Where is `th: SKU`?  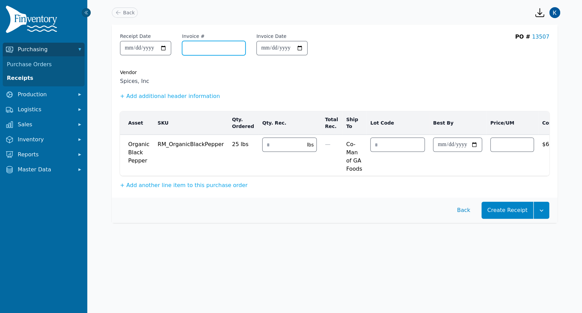
th: SKU is located at coordinates (191, 123).